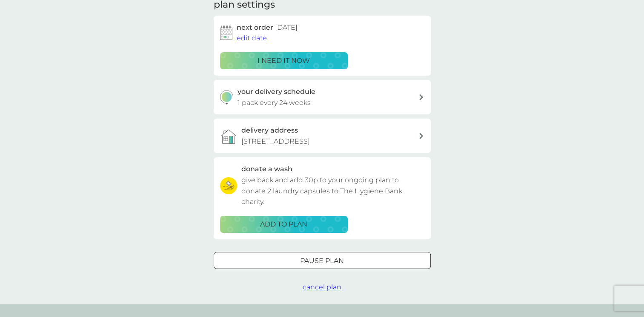 The image size is (644, 317). I want to click on button: cancel plan, so click(322, 287).